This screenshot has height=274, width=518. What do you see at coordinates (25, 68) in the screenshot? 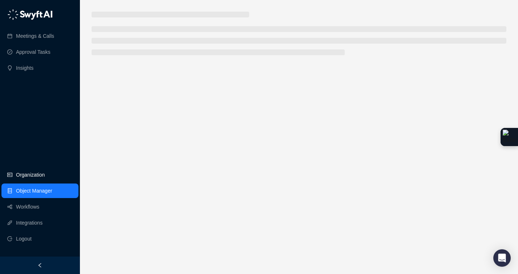
I see `a: Insights` at bounding box center [25, 68].